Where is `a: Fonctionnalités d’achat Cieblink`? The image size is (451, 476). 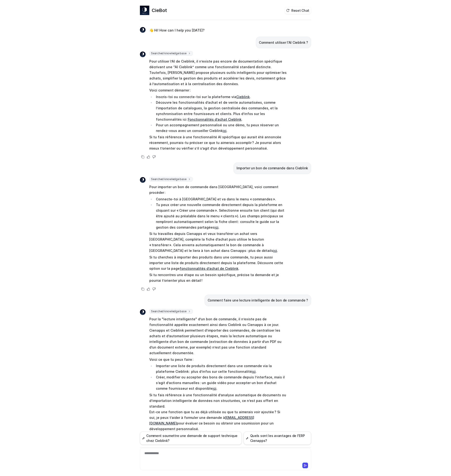 a: Fonctionnalités d’achat Cieblink is located at coordinates (215, 120).